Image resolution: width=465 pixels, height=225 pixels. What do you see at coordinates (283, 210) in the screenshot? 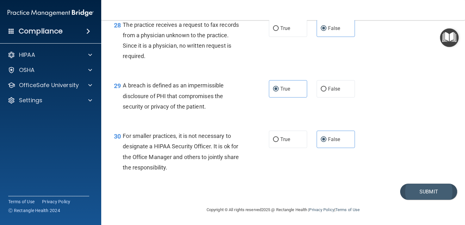
I see `div: Copyright © All rights reserved 2025 @ Rectangle Health | |` at bounding box center [283, 210].